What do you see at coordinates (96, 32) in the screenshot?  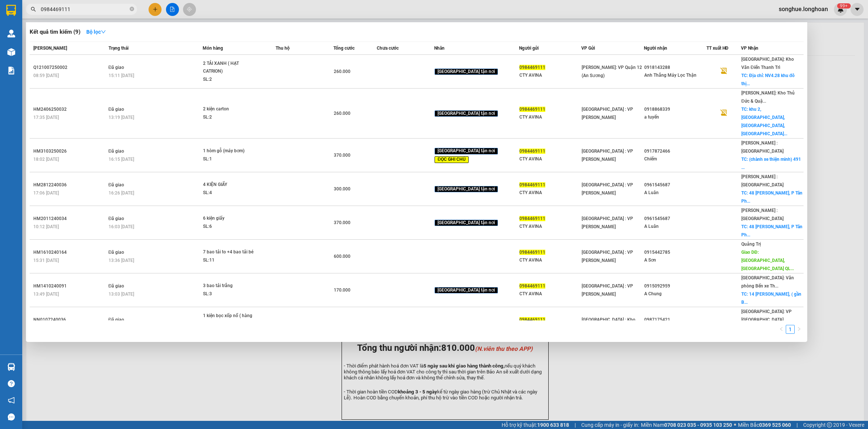 I see `strong: Bộ lọc` at bounding box center [96, 32].